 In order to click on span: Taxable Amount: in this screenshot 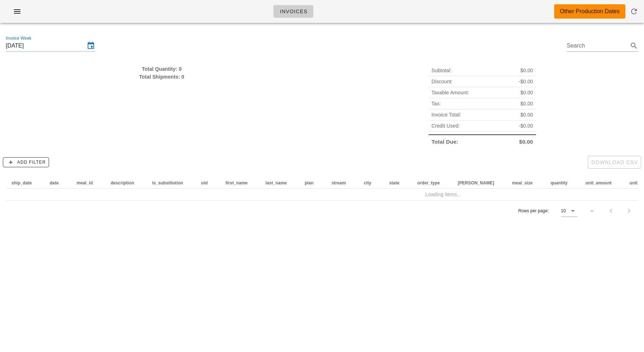, I will do `click(450, 93)`.